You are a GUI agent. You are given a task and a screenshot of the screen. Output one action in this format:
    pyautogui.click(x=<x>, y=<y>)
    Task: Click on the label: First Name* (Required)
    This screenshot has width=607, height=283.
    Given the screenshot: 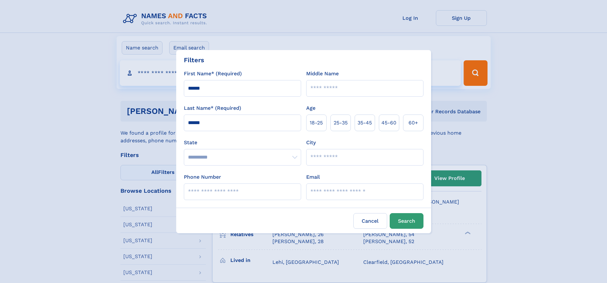 What is the action you would take?
    pyautogui.click(x=213, y=74)
    